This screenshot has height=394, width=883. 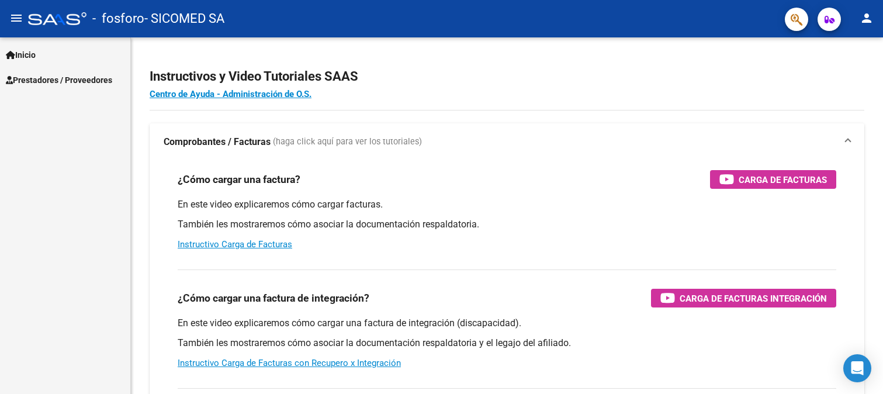 What do you see at coordinates (274, 298) in the screenshot?
I see `h3: ¿Cómo cargar una factura de integración?` at bounding box center [274, 298].